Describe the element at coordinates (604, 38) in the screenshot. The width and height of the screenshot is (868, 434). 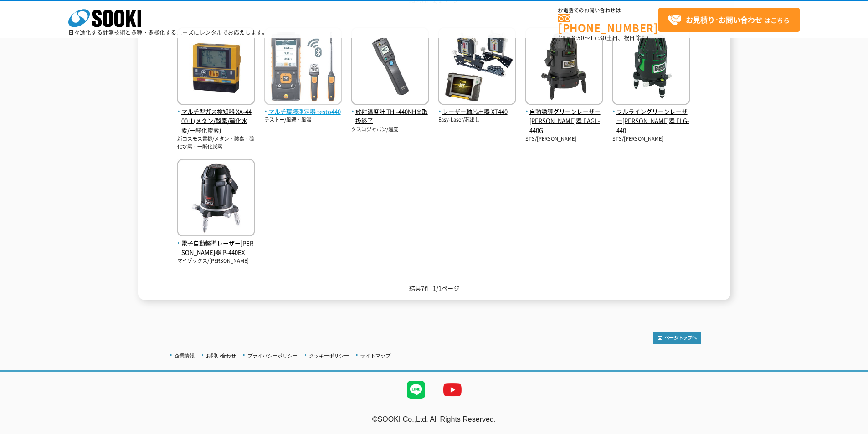
I see `span: (平日 ～ 土日、祝日除く)` at that location.